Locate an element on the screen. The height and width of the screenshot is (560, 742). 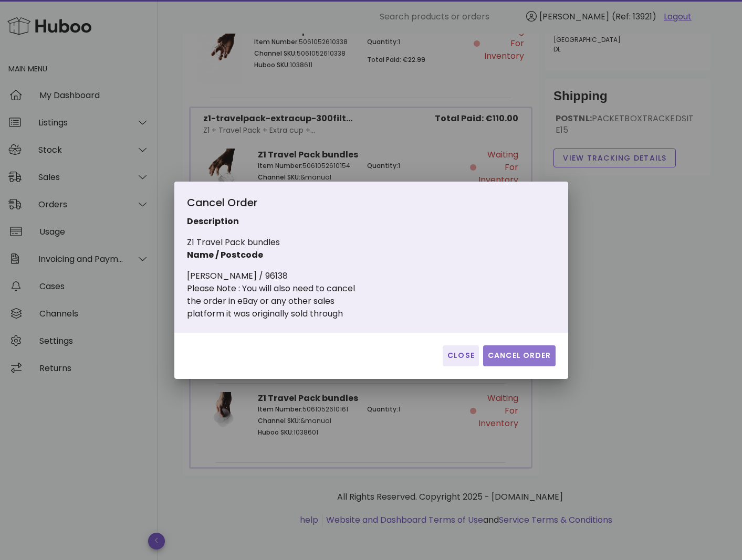
button: Cancel Order is located at coordinates (519, 356).